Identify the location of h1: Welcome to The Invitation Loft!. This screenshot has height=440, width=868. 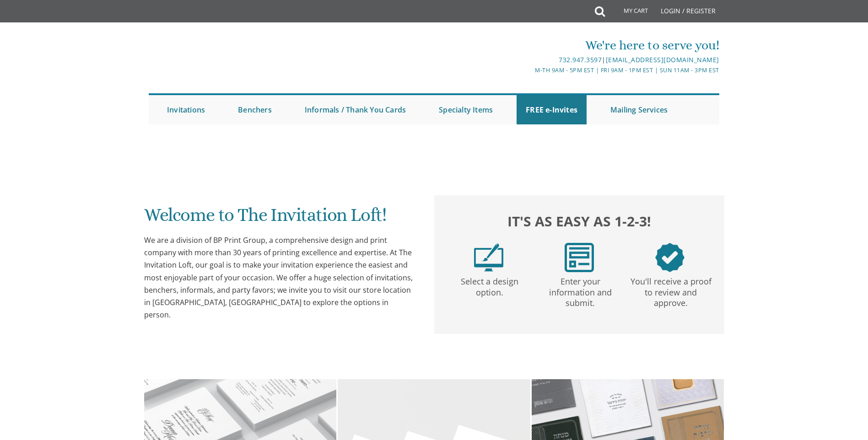
(280, 218).